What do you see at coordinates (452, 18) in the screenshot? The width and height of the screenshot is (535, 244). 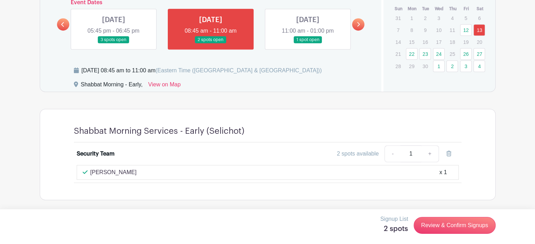 I see `p: 4` at bounding box center [452, 18].